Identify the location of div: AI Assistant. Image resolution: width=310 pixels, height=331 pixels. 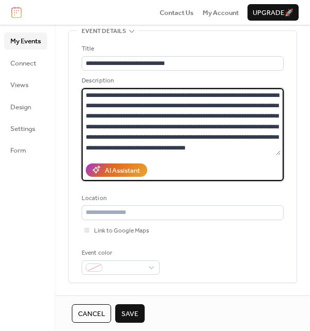
(122, 171).